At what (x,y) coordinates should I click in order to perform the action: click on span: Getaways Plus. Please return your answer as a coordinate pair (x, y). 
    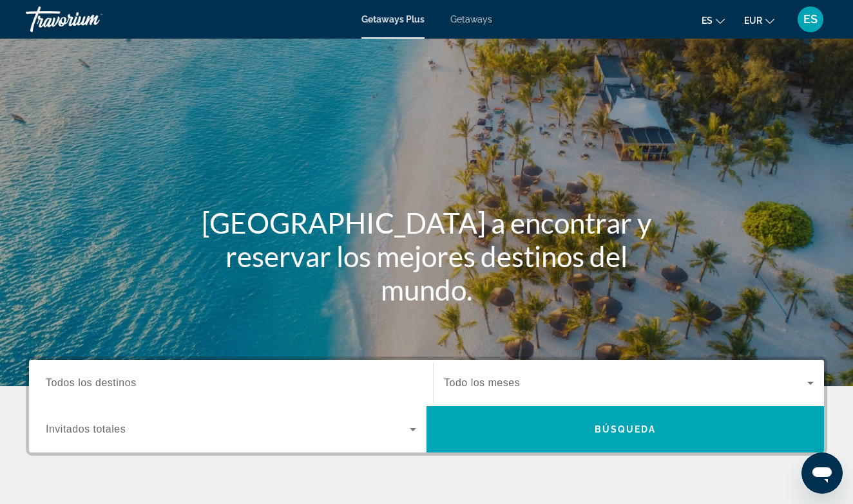
    Looking at the image, I should click on (393, 19).